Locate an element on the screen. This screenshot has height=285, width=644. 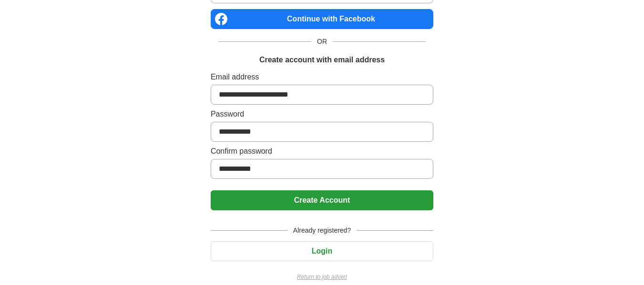
a: Return to job advert is located at coordinates (322, 277).